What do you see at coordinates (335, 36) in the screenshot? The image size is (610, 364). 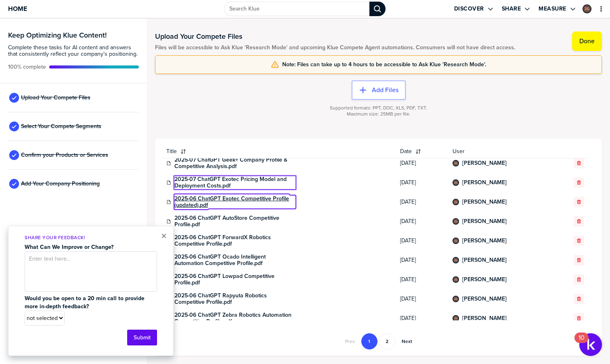 I see `h1: Upload Your Compete Files` at bounding box center [335, 36].